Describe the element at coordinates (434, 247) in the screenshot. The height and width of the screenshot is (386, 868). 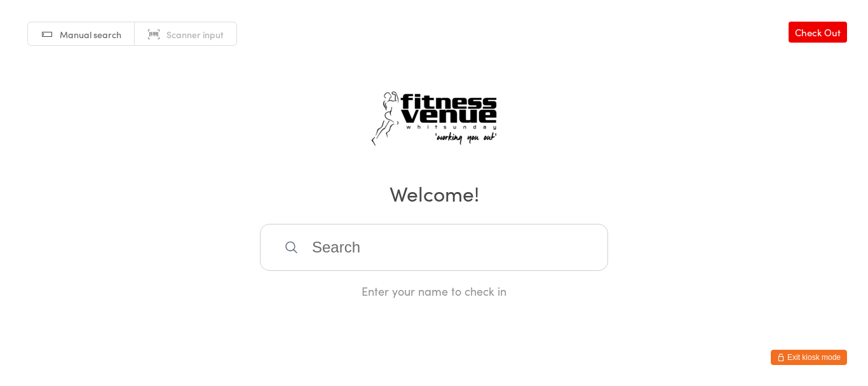
I see `input: Search` at that location.